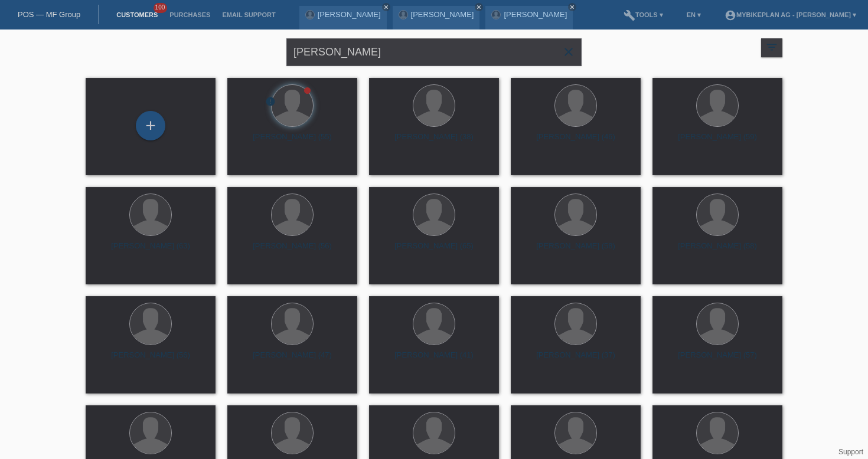  I want to click on a: buildTools ▾, so click(642, 15).